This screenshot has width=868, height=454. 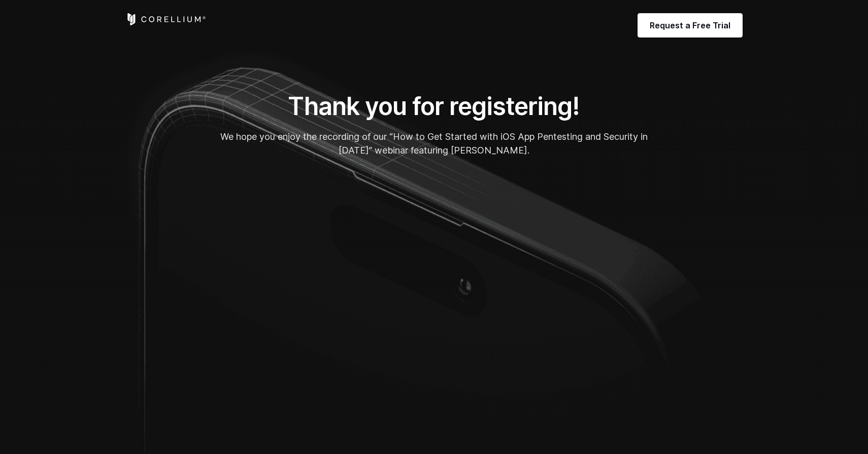 What do you see at coordinates (690, 26) in the screenshot?
I see `a: Request a Free Trial` at bounding box center [690, 26].